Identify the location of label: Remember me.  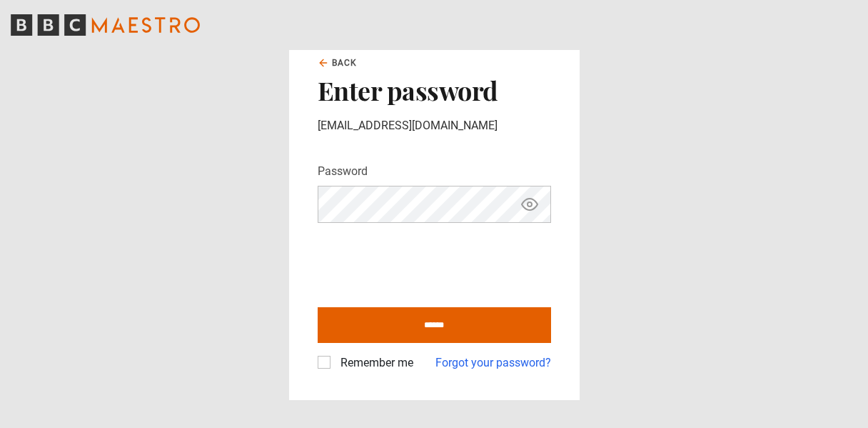
(374, 362).